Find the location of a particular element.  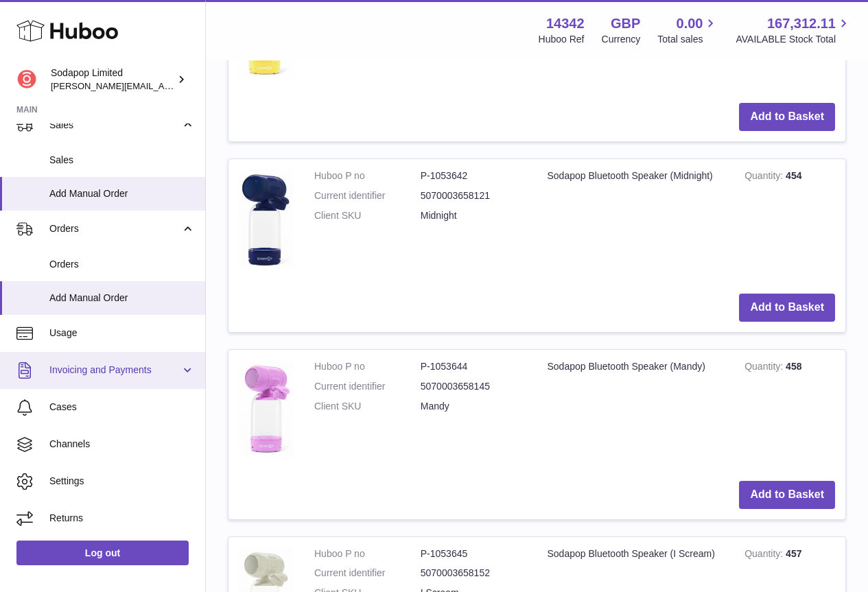

span: 167,312.11 is located at coordinates (802, 23).